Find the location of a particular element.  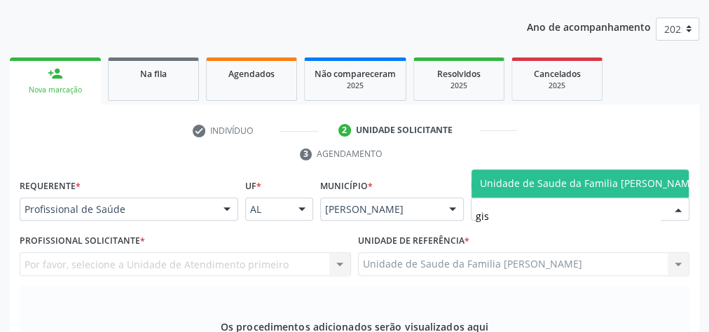

span: Agendados is located at coordinates (252, 74).